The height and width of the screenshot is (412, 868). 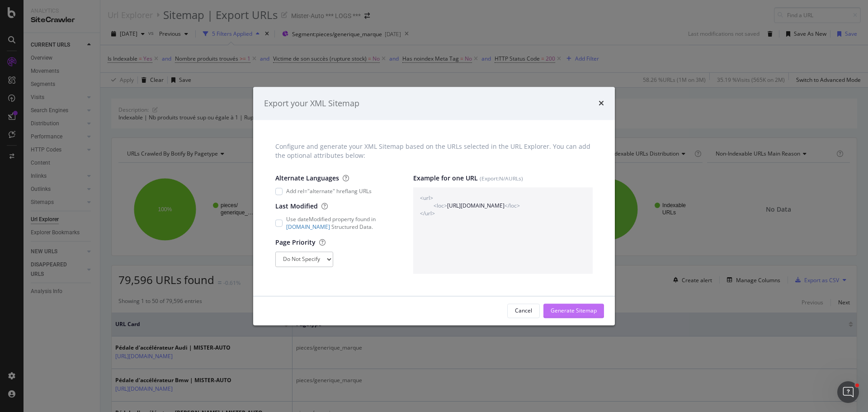 I want to click on div: Configure and generate your XML Sitemap based on the URLs selected in the URL Explorer. You can a..., so click(x=434, y=152).